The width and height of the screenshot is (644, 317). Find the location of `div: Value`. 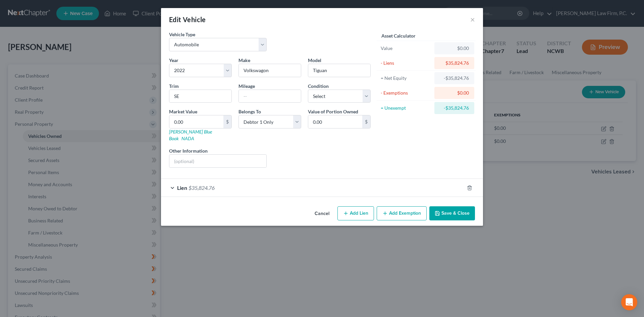

div: Value is located at coordinates (406, 48).